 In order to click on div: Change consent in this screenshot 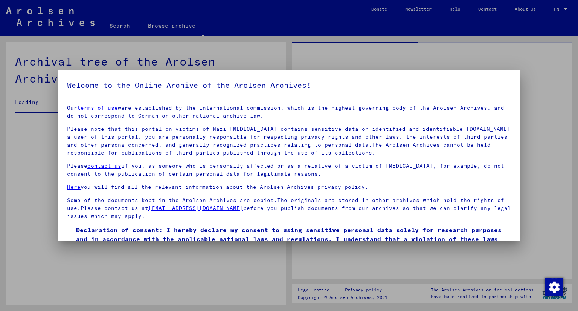, I will do `click(554, 287)`.